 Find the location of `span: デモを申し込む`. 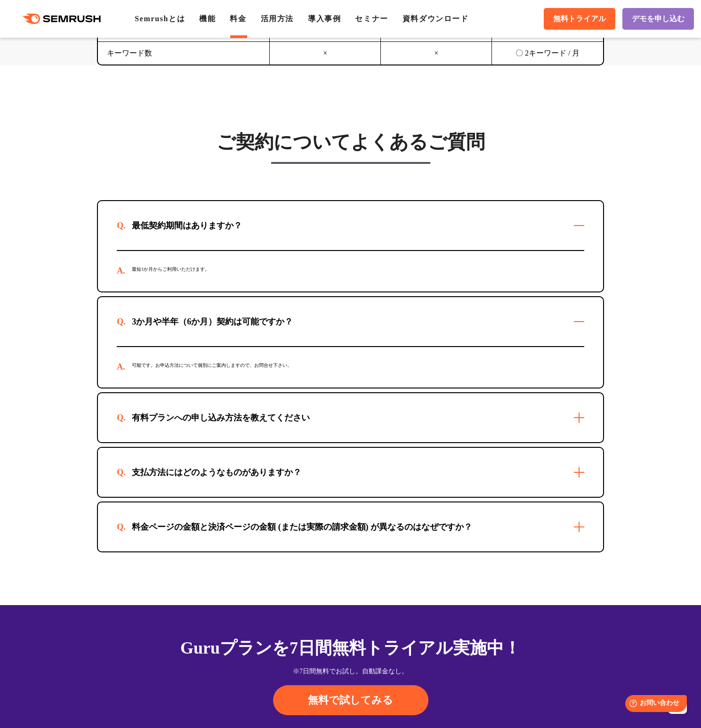

span: デモを申し込む is located at coordinates (658, 19).